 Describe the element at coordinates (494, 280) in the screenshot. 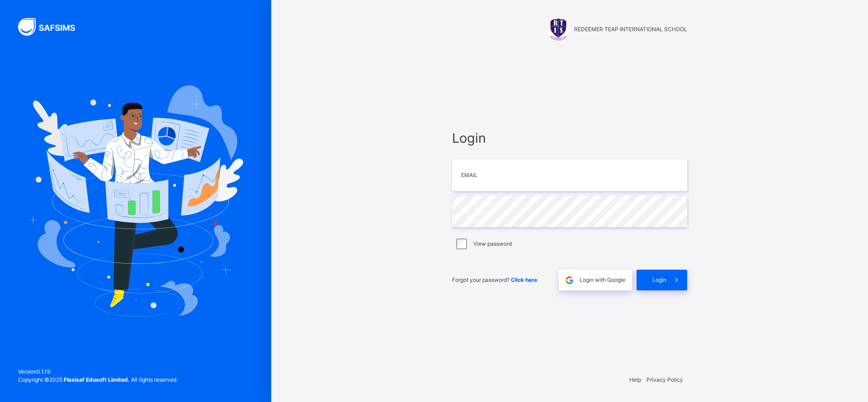

I see `span: Forgot your password?` at that location.